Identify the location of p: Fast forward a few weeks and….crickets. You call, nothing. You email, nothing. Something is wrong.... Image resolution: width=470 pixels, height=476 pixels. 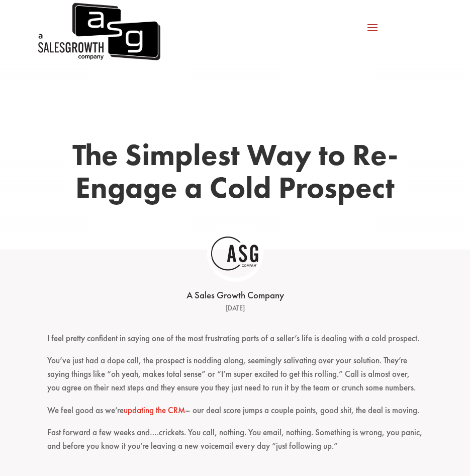
(235, 443).